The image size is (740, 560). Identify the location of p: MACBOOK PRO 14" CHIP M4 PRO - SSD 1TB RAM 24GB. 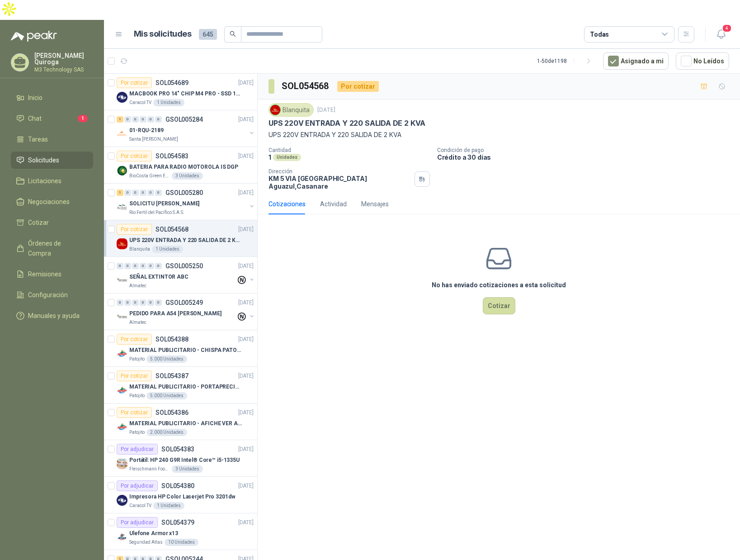
(185, 93).